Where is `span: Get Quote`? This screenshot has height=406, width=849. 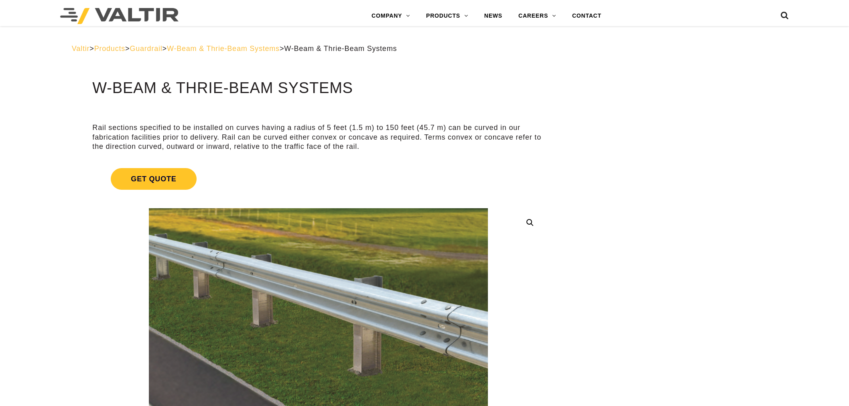 span: Get Quote is located at coordinates (153, 179).